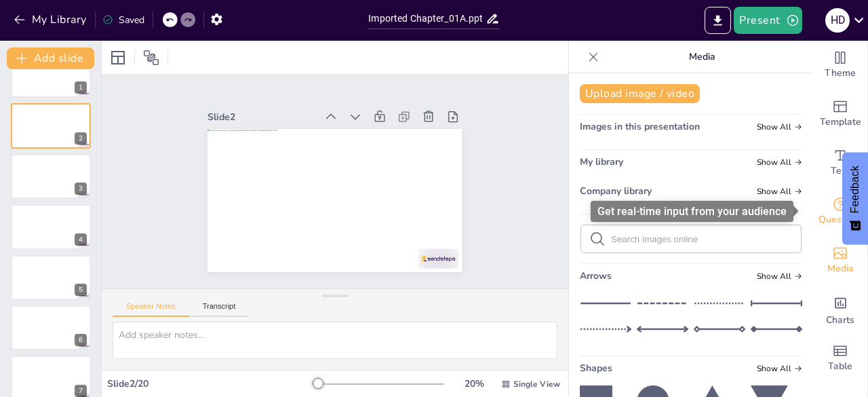 The width and height of the screenshot is (868, 397). What do you see at coordinates (840, 220) in the screenshot?
I see `span: Questions` at bounding box center [840, 220].